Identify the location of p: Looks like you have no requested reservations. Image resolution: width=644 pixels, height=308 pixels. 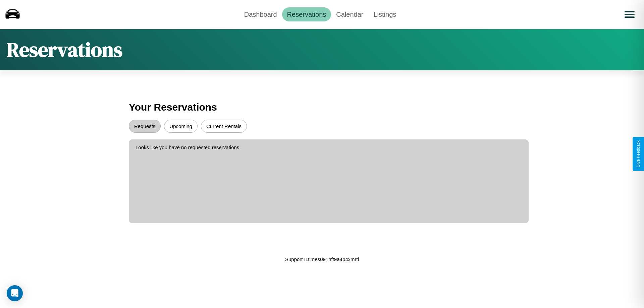
(329, 147).